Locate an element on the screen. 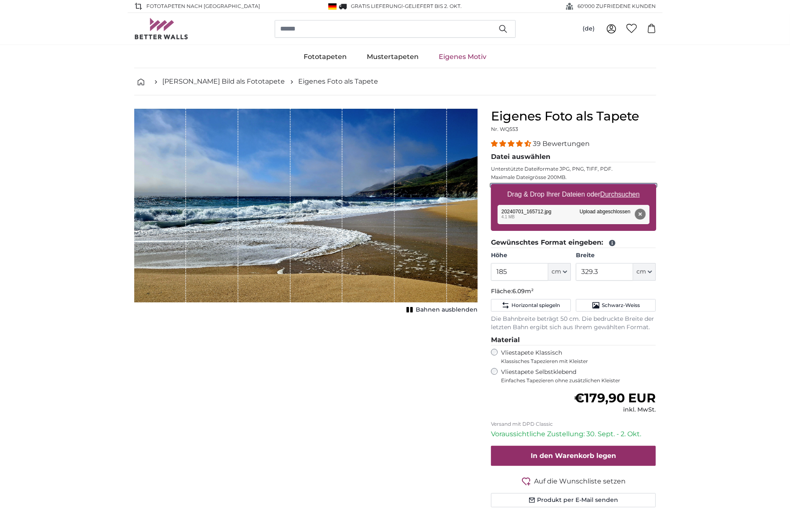  label: Höhe is located at coordinates (531, 255).